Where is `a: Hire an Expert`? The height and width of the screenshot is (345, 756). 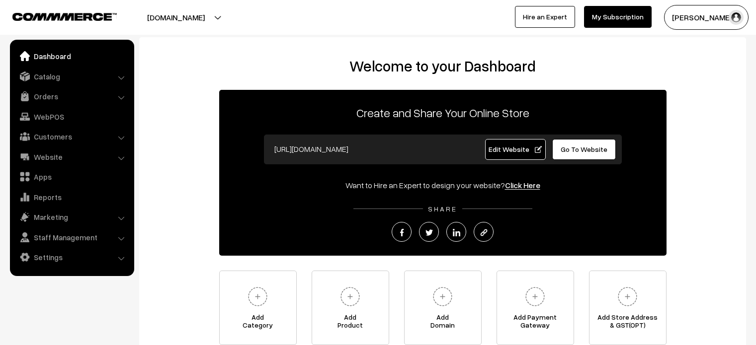
a: Hire an Expert is located at coordinates (544, 17).